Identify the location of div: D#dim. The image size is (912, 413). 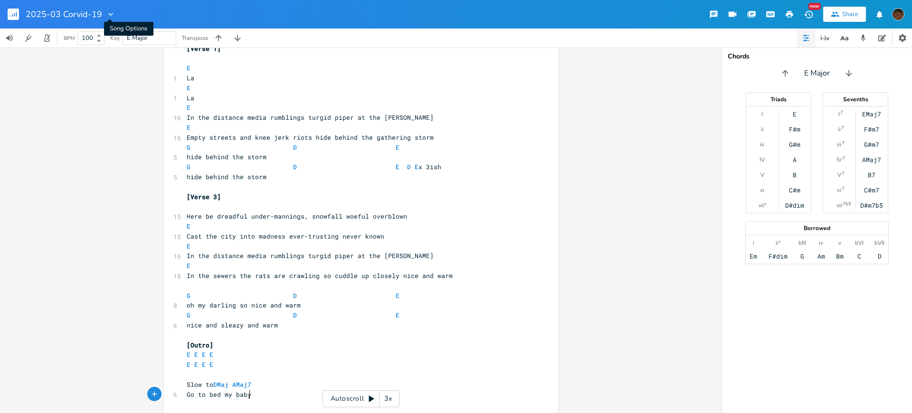
(795, 205).